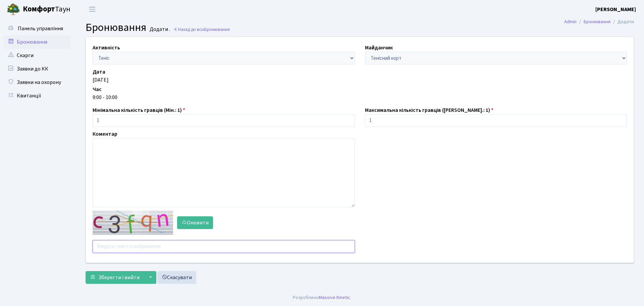 The height and width of the screenshot is (306, 644). Describe the element at coordinates (115, 277) in the screenshot. I see `button: Зберегти і вийти` at that location.